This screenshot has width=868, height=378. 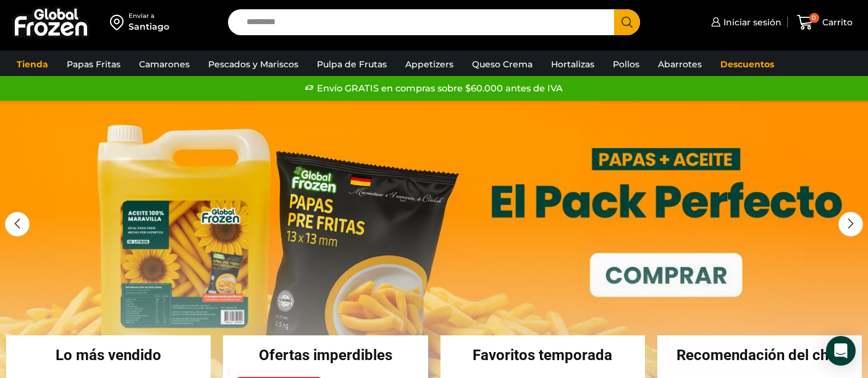 I want to click on a: Queso Crema, so click(x=502, y=64).